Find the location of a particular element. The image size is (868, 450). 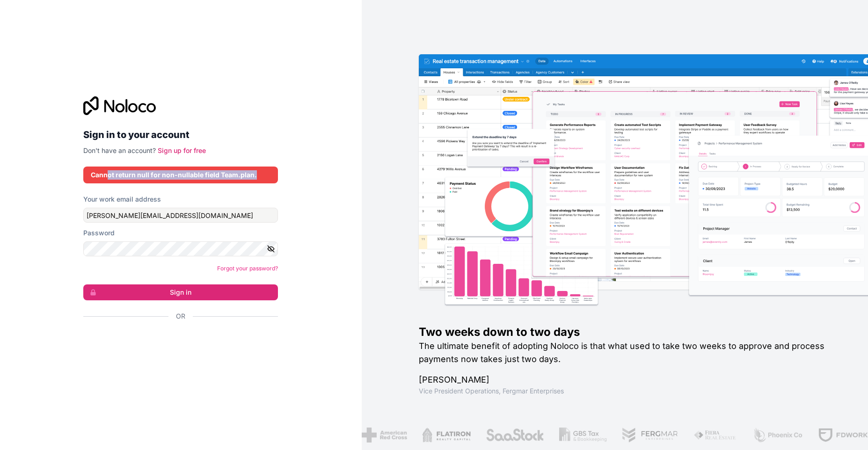

input: Email address is located at coordinates (180, 216).